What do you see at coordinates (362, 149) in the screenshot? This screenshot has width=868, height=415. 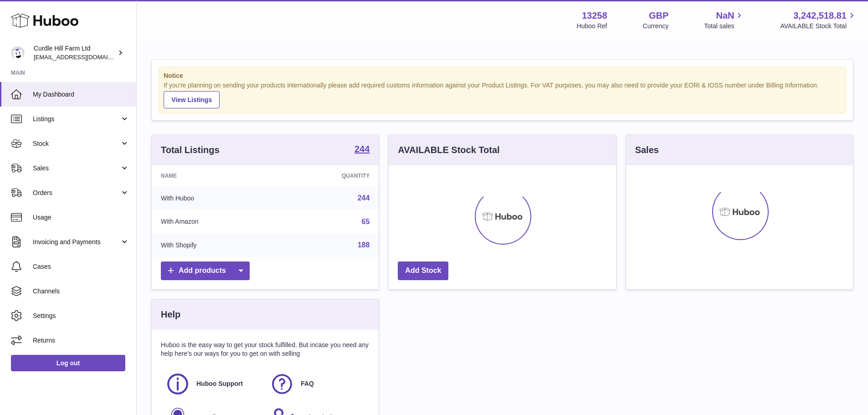 I see `strong: 244` at bounding box center [362, 149].